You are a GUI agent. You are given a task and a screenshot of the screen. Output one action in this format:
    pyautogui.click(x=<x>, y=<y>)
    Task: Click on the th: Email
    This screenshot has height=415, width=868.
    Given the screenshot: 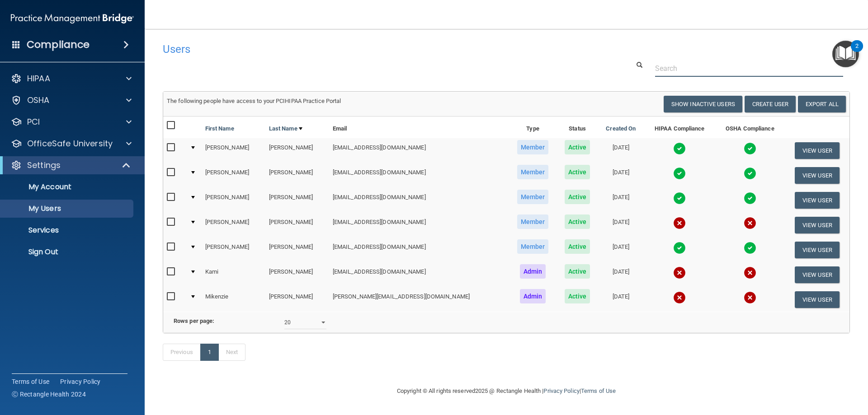 What is the action you would take?
    pyautogui.click(x=419, y=127)
    